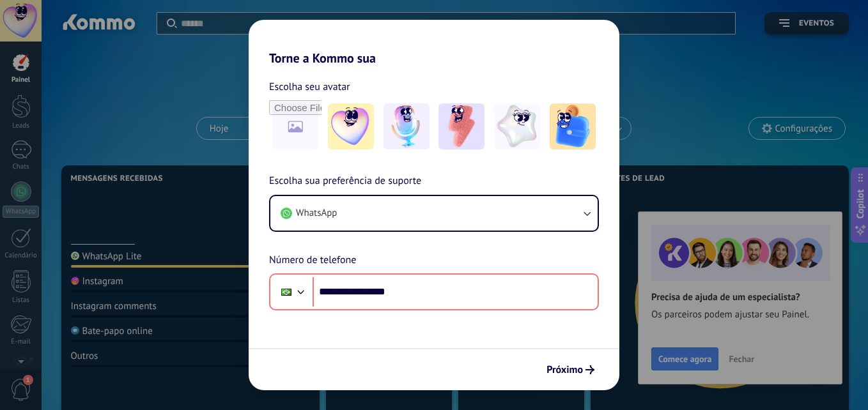  What do you see at coordinates (570, 370) in the screenshot?
I see `button: Próximo` at bounding box center [570, 370].